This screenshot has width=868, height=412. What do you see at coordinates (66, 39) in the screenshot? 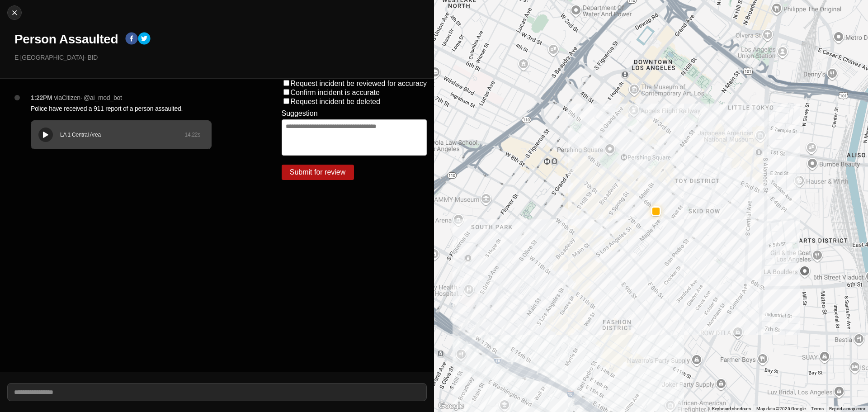
I see `h1: Person Assaulted` at bounding box center [66, 39].